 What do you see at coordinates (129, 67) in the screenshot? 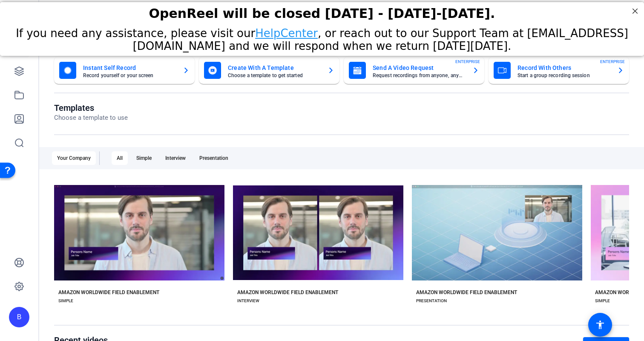
I see `mat-card-title: Instant Self Record` at bounding box center [129, 67].